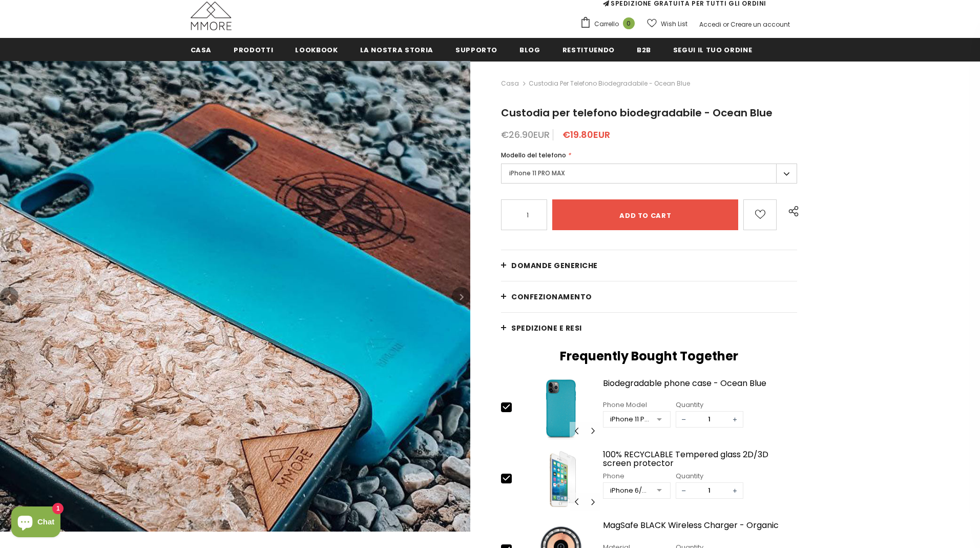 This screenshot has height=548, width=980. I want to click on span: Carrello, so click(607, 24).